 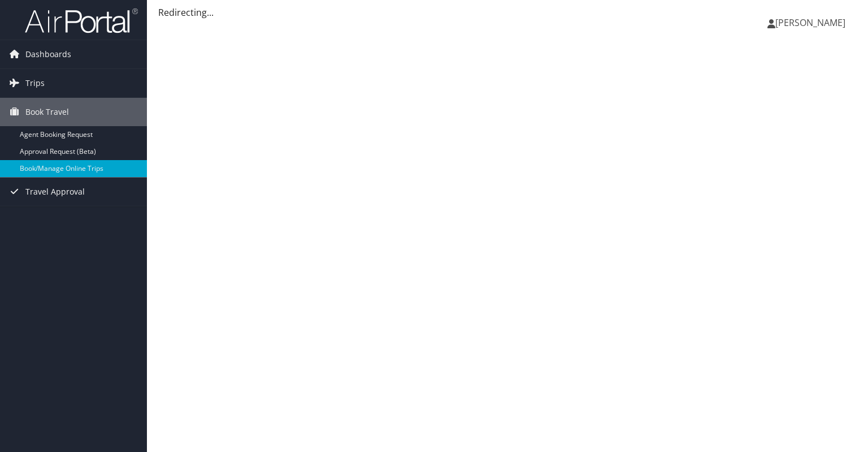 I want to click on div: Redirecting..., so click(x=507, y=12).